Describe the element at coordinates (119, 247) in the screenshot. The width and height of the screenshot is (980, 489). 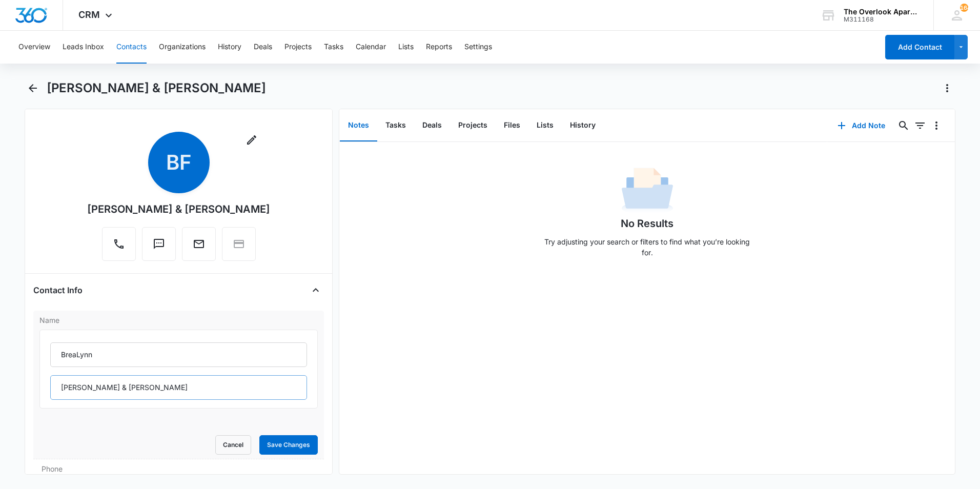
I see `a: Call` at that location.